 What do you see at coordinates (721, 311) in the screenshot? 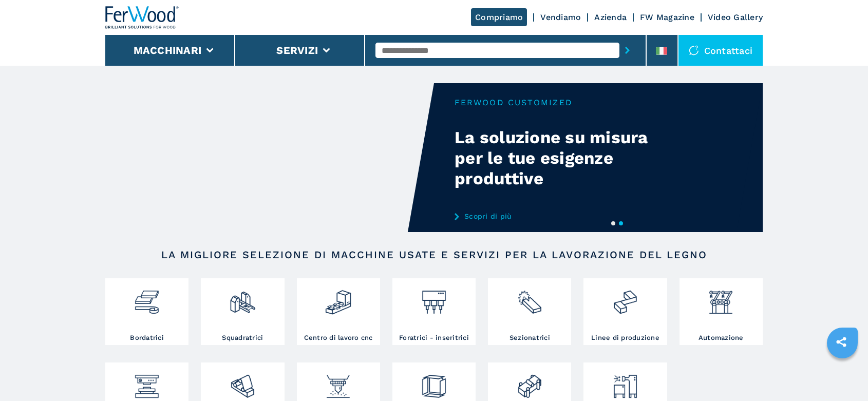
I see `a: Automazione` at bounding box center [721, 311].